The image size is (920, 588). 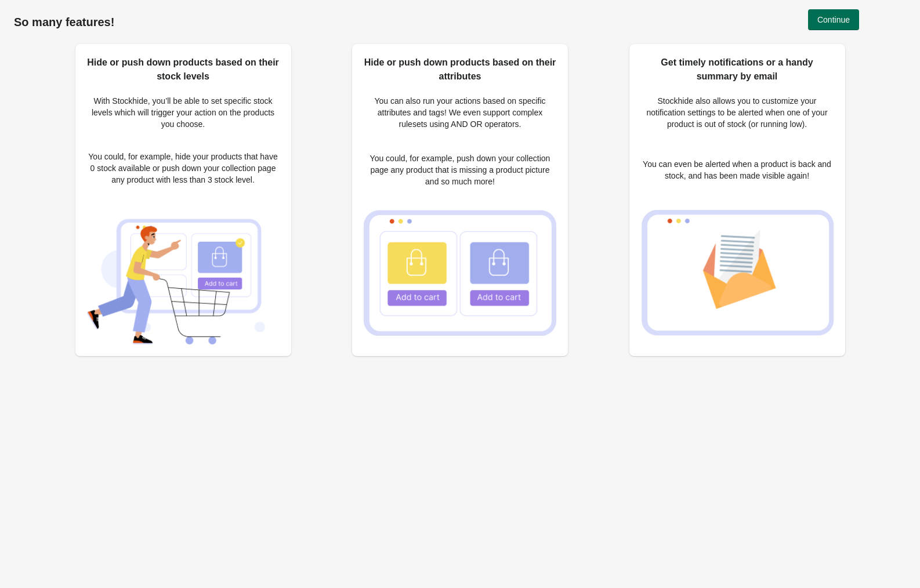 What do you see at coordinates (183, 168) in the screenshot?
I see `p: You could, for example, hide your products that have 0 stock available or push down your collecti...` at bounding box center [183, 168].